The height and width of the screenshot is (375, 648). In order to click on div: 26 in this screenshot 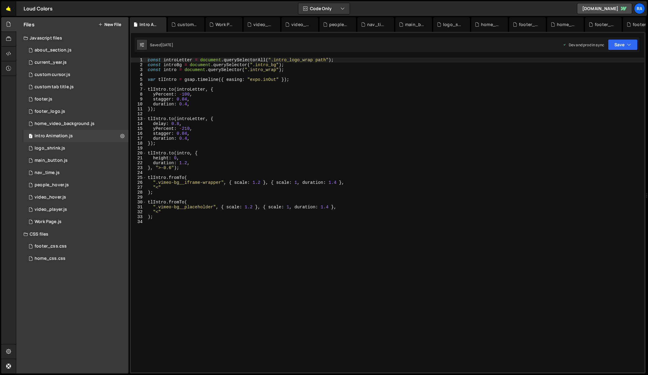, I will do `click(139, 182)`.